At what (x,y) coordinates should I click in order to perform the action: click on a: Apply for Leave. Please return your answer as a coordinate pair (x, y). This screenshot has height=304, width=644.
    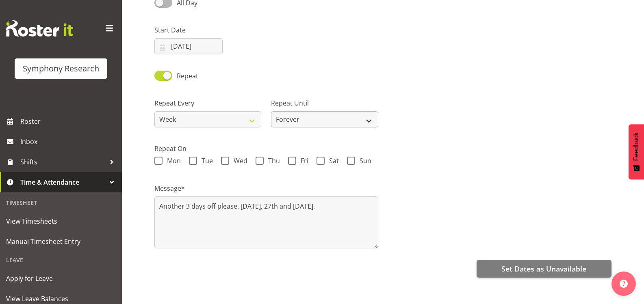
    Looking at the image, I should click on (61, 279).